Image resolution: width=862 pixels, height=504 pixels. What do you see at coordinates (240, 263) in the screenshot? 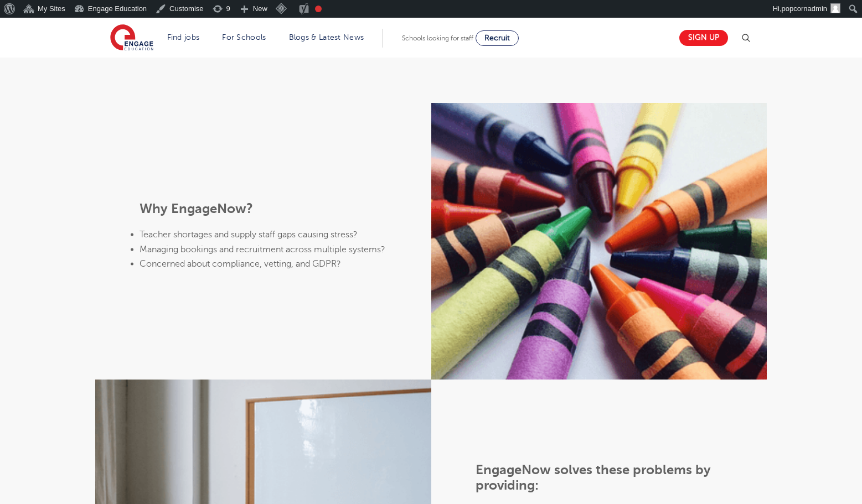
I see `span: Concerned about compliance, vetting, and GDPR?` at bounding box center [240, 263].